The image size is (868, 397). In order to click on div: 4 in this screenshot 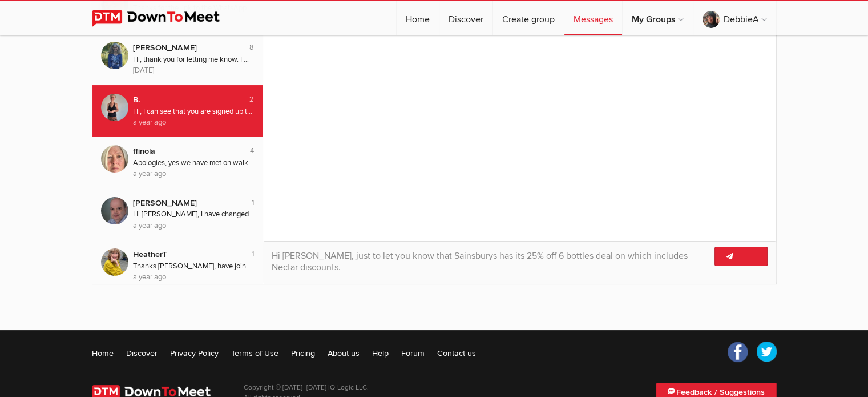, I will do `click(245, 151)`.